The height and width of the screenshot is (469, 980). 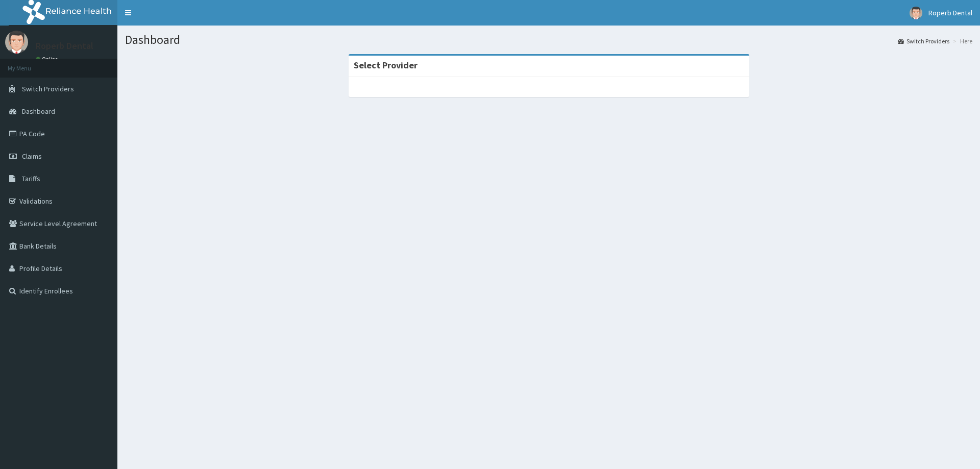 What do you see at coordinates (38, 112) in the screenshot?
I see `span: Dashboard` at bounding box center [38, 112].